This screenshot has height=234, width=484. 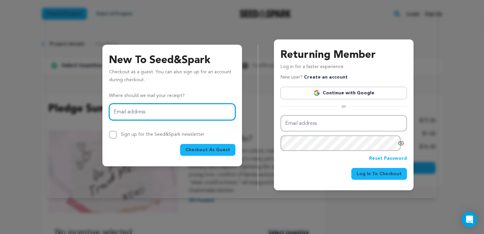 I want to click on h3: Returning Member, so click(x=344, y=55).